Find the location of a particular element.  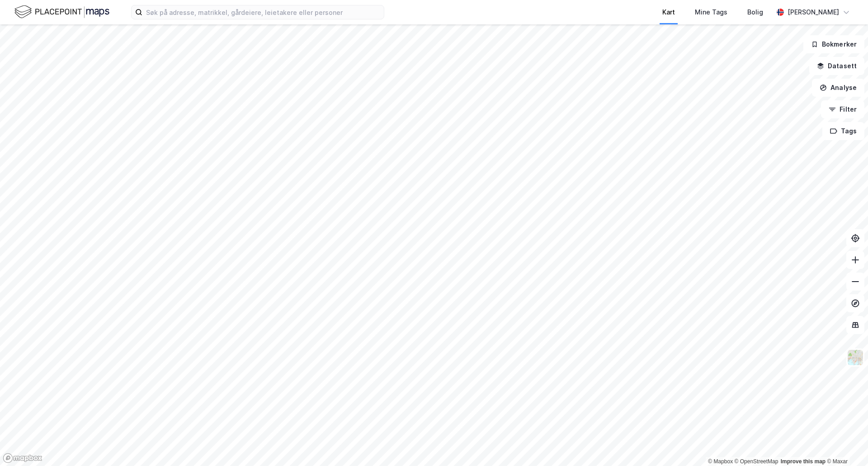

a: Mapbox homepage is located at coordinates (23, 458).